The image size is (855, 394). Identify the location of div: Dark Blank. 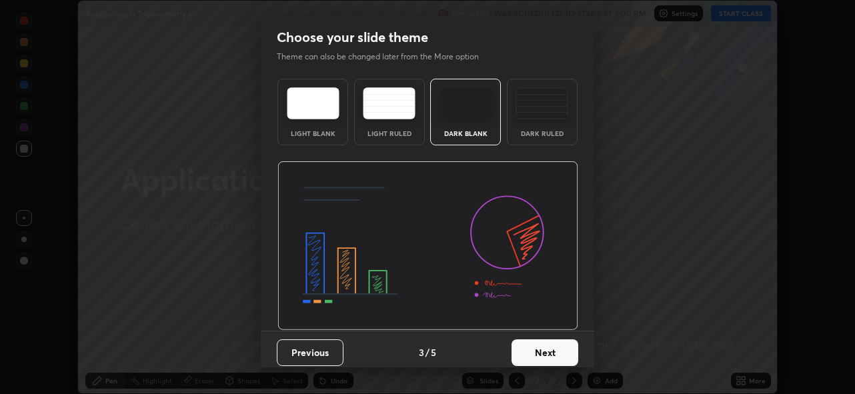
(465, 133).